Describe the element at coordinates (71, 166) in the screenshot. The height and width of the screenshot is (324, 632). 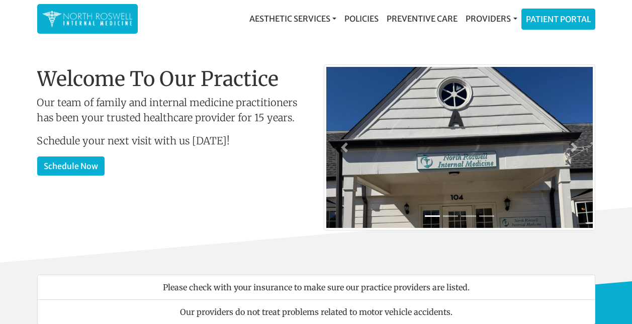
I see `a: Schedule Now` at that location.